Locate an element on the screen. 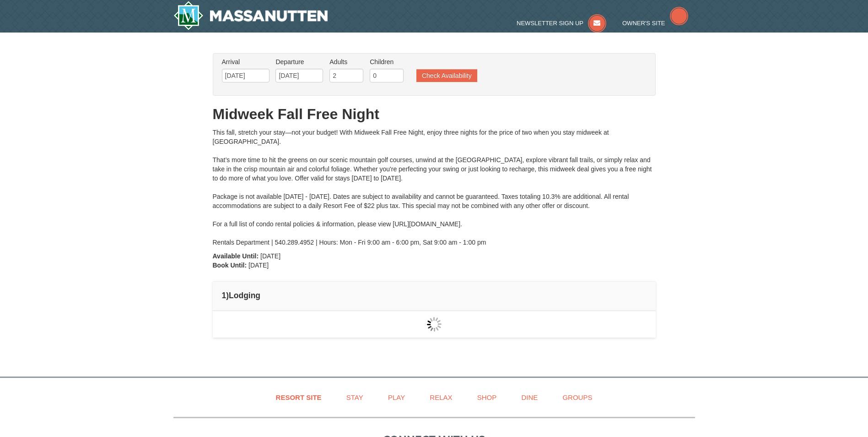 The height and width of the screenshot is (437, 868). img: Massanutten Resort Logo is located at coordinates (251, 16).